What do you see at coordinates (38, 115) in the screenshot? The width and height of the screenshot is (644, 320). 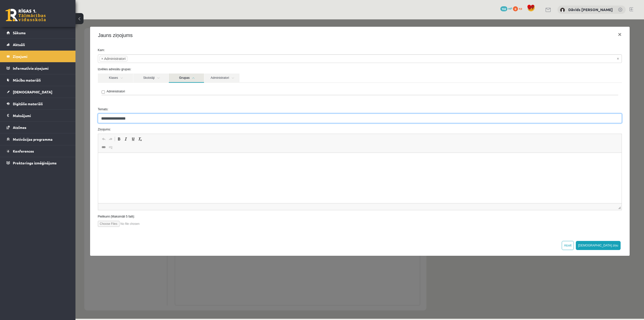 I see `a: Maksājumi` at bounding box center [38, 115].